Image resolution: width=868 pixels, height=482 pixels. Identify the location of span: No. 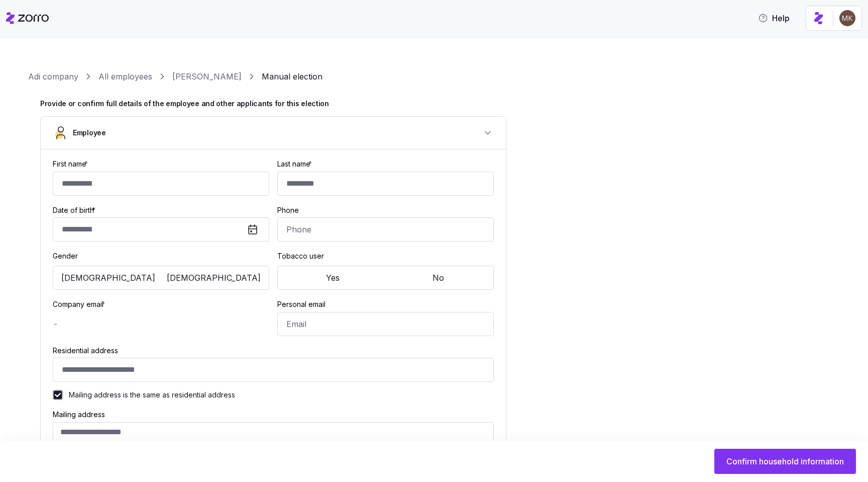
(438, 277).